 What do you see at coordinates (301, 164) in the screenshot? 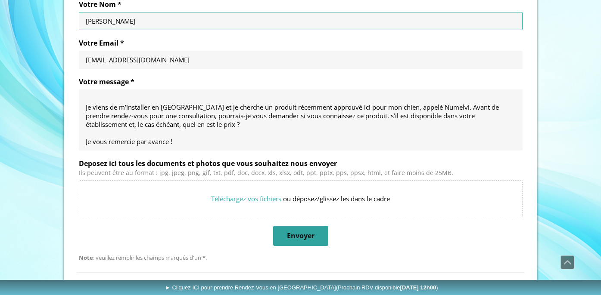
I see `label: Deposez ici tous les documents et photos que vous souhaitez nous envoyer` at bounding box center [301, 164].